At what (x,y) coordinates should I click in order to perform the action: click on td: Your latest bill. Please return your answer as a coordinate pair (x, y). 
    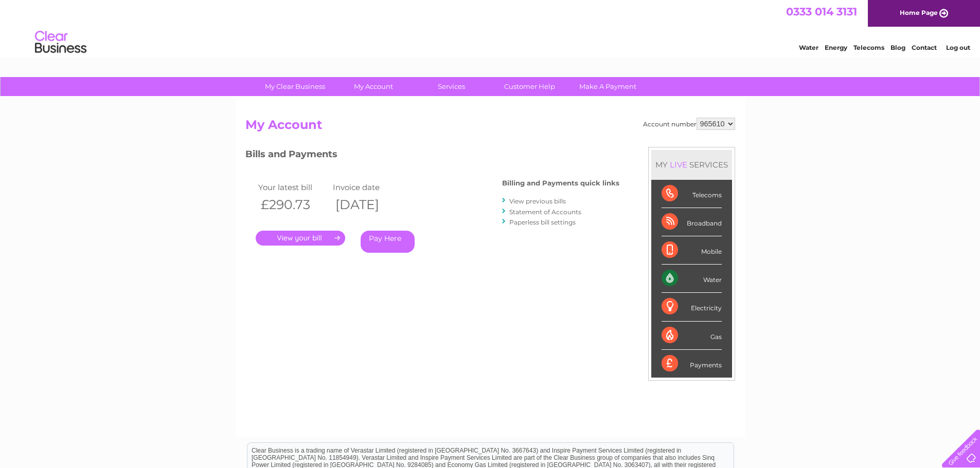
    Looking at the image, I should click on (293, 187).